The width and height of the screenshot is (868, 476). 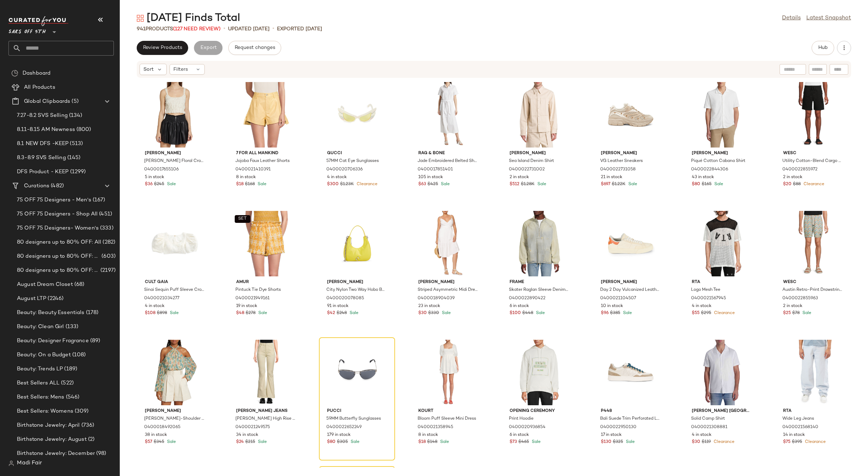 What do you see at coordinates (800, 299) in the screenshot?
I see `span: 0400022855963` at bounding box center [800, 299].